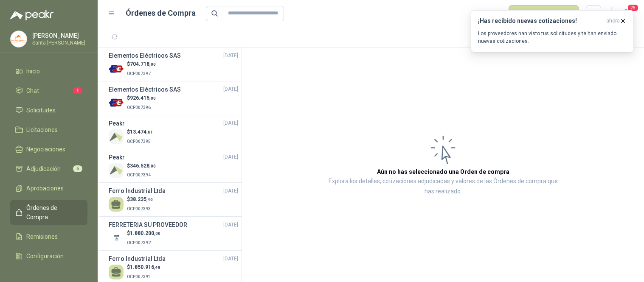 Image resolution: width=644 pixels, height=282 pixels. What do you see at coordinates (143, 64) in the screenshot?
I see `span: 704.718` at bounding box center [143, 64].